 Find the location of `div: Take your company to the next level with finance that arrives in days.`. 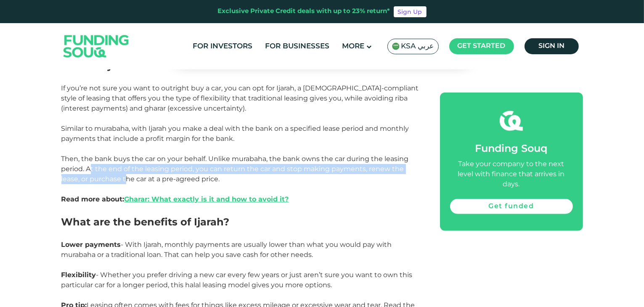

div: Take your company to the next level with finance that arrives in days. is located at coordinates (512, 174).